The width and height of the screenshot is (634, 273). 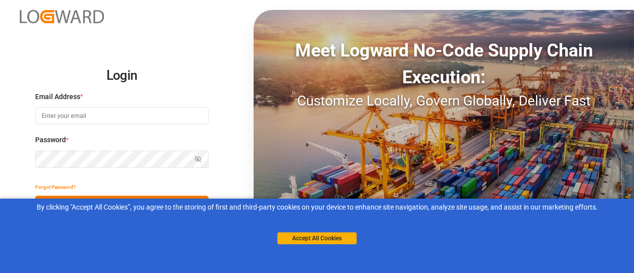 What do you see at coordinates (444, 101) in the screenshot?
I see `div: Customize Locally, Govern Globally, Deliver Fast` at bounding box center [444, 101].